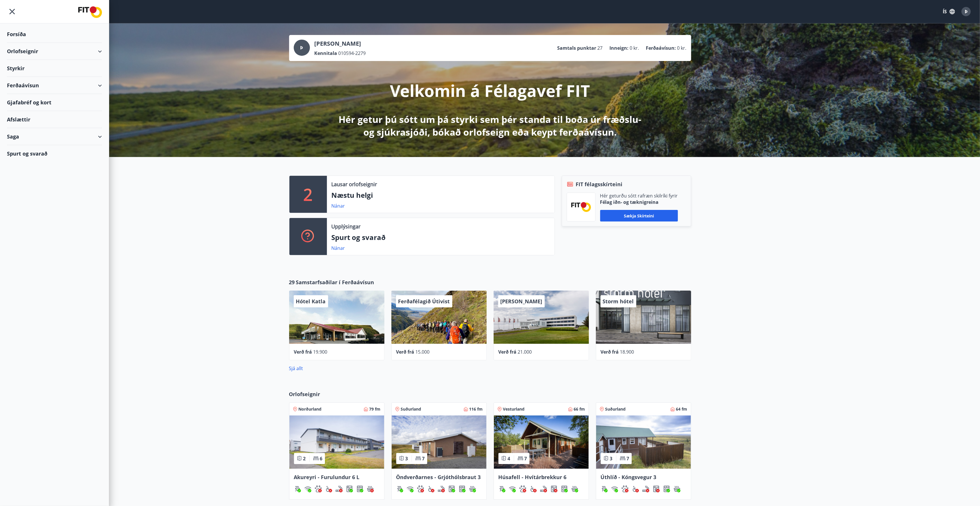 This screenshot has width=980, height=506. I want to click on span: 4, so click(509, 459).